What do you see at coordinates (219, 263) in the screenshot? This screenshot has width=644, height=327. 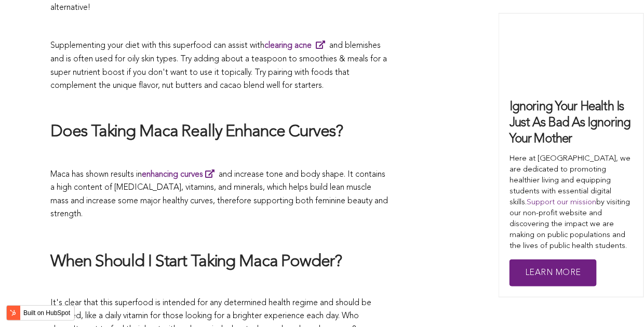 I see `h2: When Should I Start Taking Maca Powder?` at bounding box center [219, 263].